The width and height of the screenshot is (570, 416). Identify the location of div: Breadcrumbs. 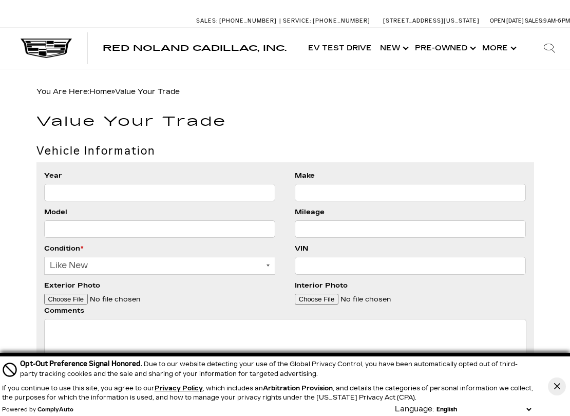
(285, 92).